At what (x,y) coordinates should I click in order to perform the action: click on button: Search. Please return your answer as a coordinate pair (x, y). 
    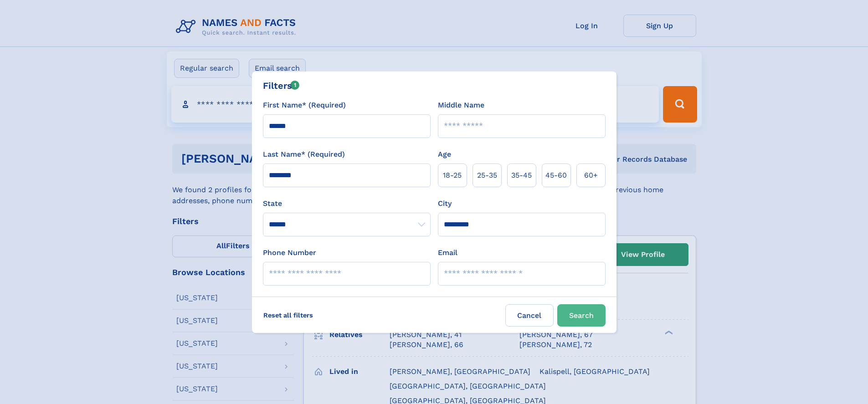
    Looking at the image, I should click on (582, 315).